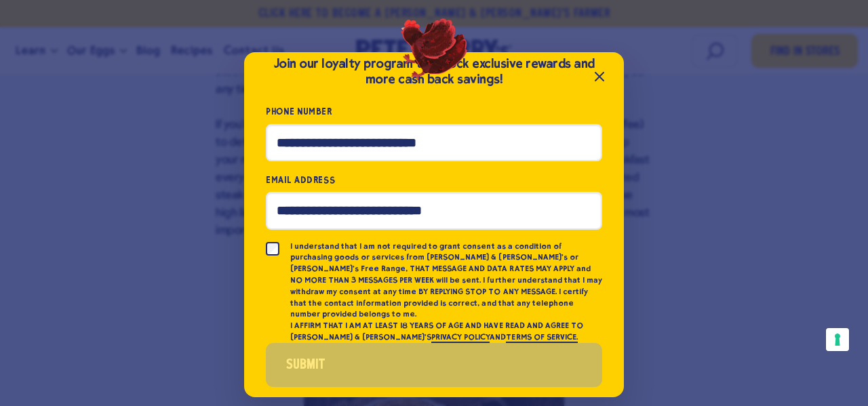  What do you see at coordinates (434, 111) in the screenshot?
I see `label: Phone Number` at bounding box center [434, 111].